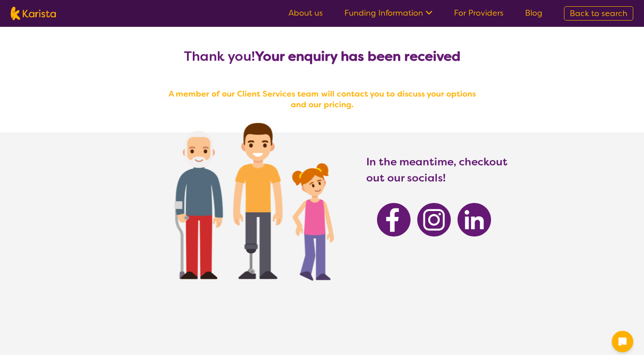  I want to click on span: Back to search, so click(598, 14).